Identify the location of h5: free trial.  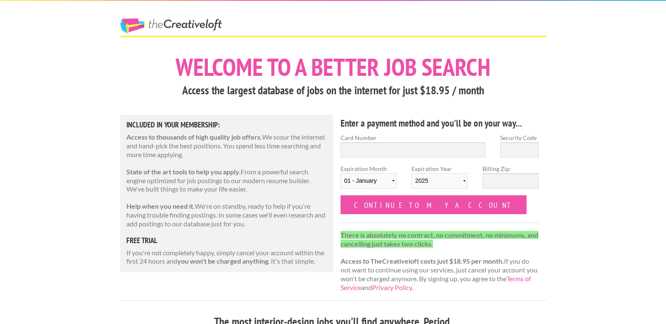
(227, 241).